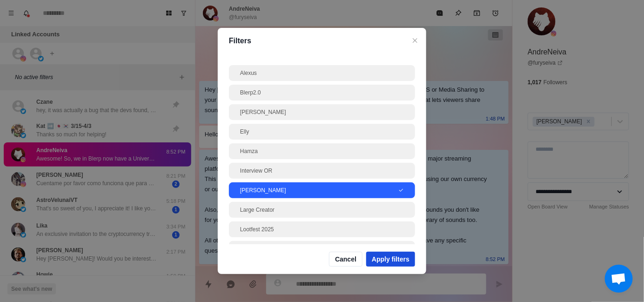  What do you see at coordinates (322, 229) in the screenshot?
I see `div: Lootfest 2025` at bounding box center [322, 229].